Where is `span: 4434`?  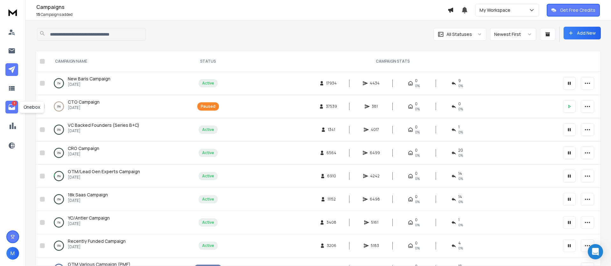 span: 4434 is located at coordinates (375, 83).